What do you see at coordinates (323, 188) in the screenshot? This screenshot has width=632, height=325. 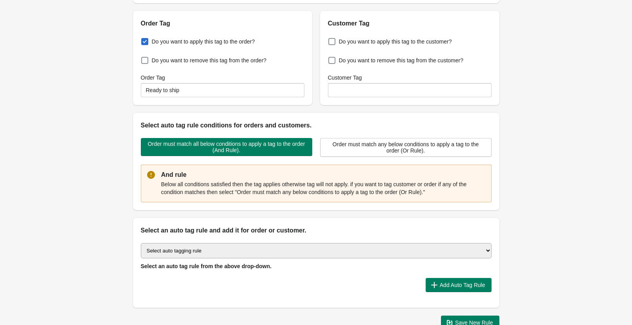 I see `p: Below all conditions satisfied then the tag applies otherwise tag will not apply. if you want to ...` at bounding box center [323, 188].